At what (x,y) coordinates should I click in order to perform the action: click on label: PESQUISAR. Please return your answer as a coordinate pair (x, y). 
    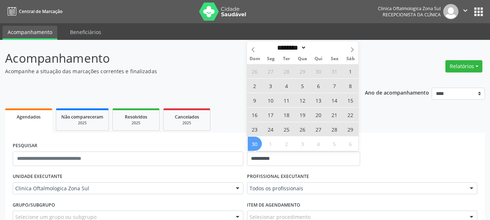
    Looking at the image, I should click on (25, 146).